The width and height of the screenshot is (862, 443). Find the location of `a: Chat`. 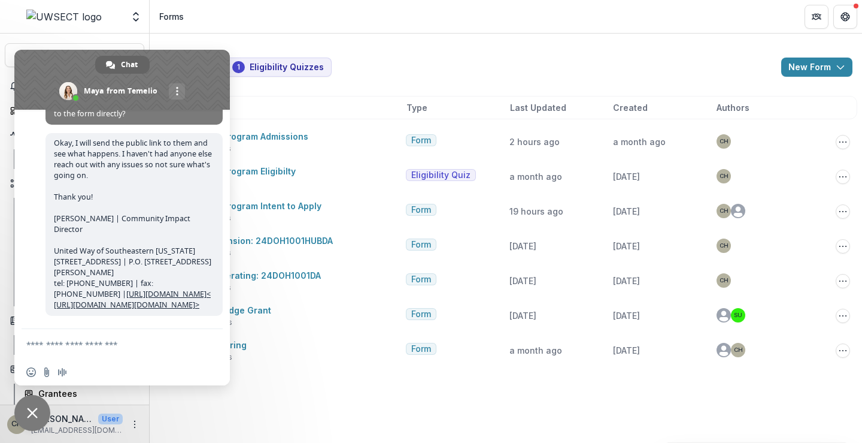

a: Chat is located at coordinates (122, 65).